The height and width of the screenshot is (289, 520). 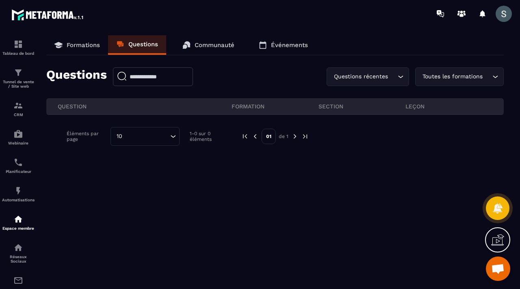 What do you see at coordinates (449, 106) in the screenshot?
I see `p: leçon` at bounding box center [449, 106].